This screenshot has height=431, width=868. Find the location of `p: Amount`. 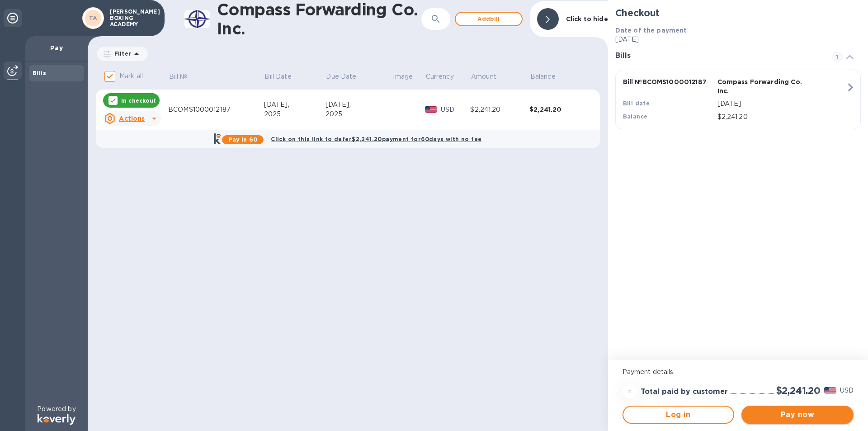

p: Amount is located at coordinates (484, 77).